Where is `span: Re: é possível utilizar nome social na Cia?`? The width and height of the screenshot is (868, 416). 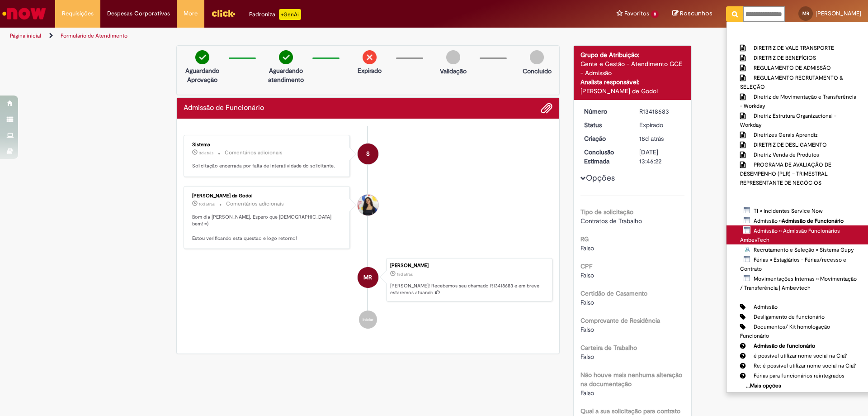
span: Re: é possível utilizar nome social na Cia? is located at coordinates (805, 366).